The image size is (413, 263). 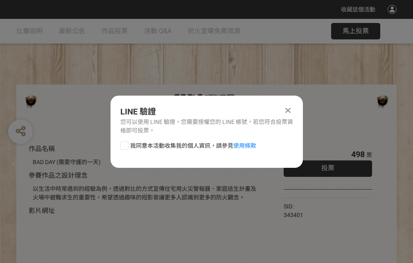 What do you see at coordinates (158, 31) in the screenshot?
I see `span: 活動 Q&A` at bounding box center [158, 31].